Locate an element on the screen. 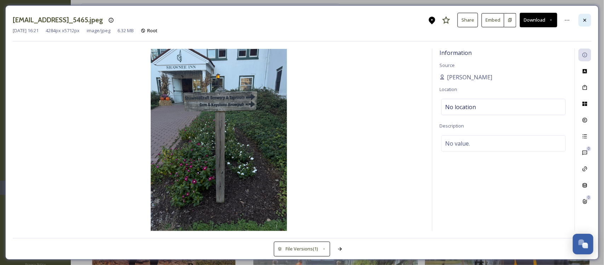 The width and height of the screenshot is (604, 265). button: File Versions(1) is located at coordinates (302, 248).